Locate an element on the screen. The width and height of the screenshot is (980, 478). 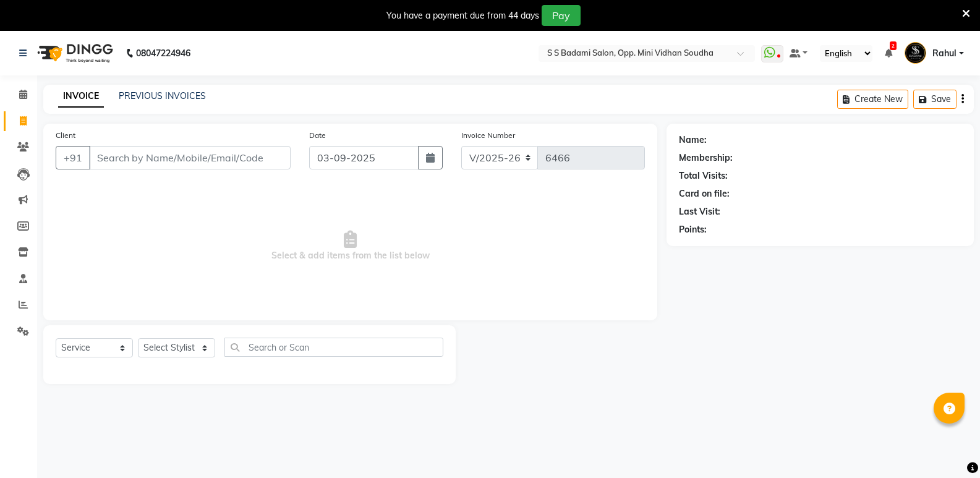
button: Create New is located at coordinates (873, 99).